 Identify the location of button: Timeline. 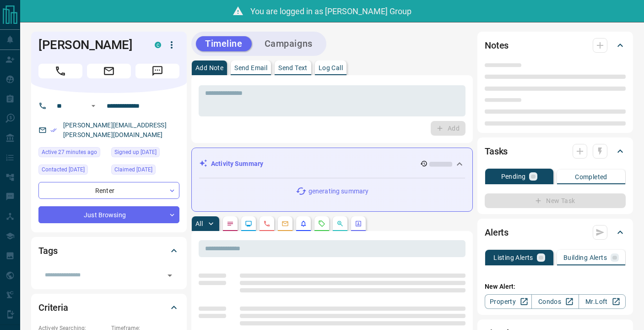
(224, 44).